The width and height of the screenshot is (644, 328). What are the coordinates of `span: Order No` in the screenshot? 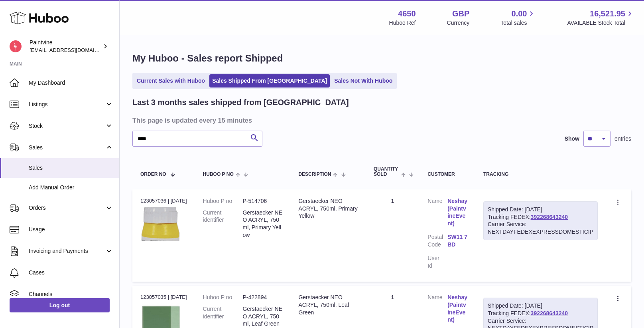 It's located at (153, 174).